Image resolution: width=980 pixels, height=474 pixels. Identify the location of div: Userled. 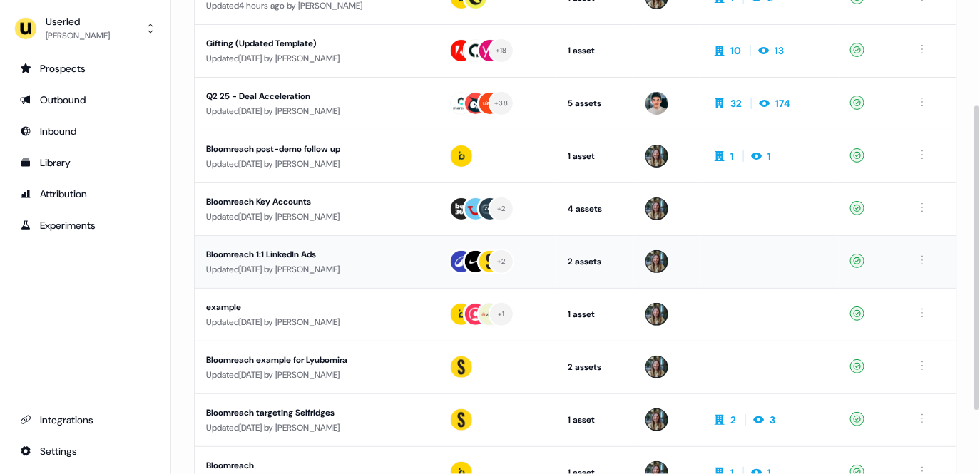
(78, 21).